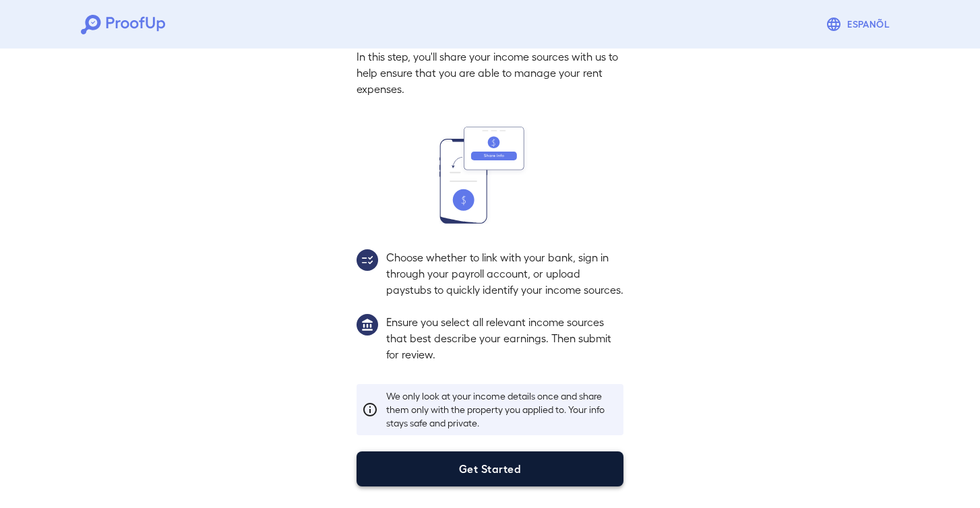  I want to click on p: In this step, you'll share your income sources with us to help ensure that you are able to manage..., so click(490, 73).